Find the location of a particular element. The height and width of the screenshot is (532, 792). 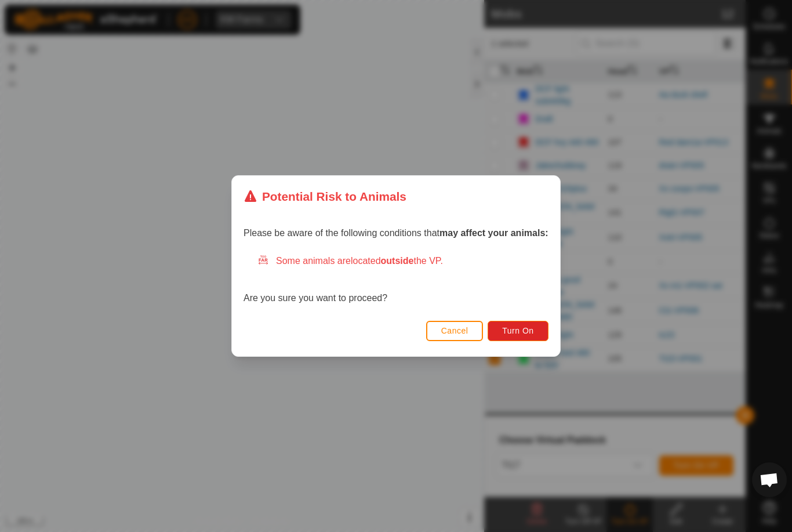

span: located the VP. is located at coordinates (396, 260).